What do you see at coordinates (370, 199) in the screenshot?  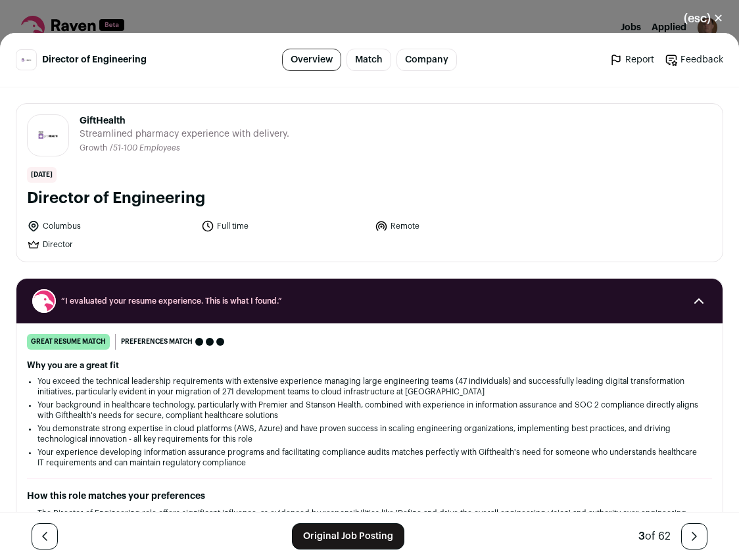 I see `h1: Director of Engineering` at bounding box center [370, 199].